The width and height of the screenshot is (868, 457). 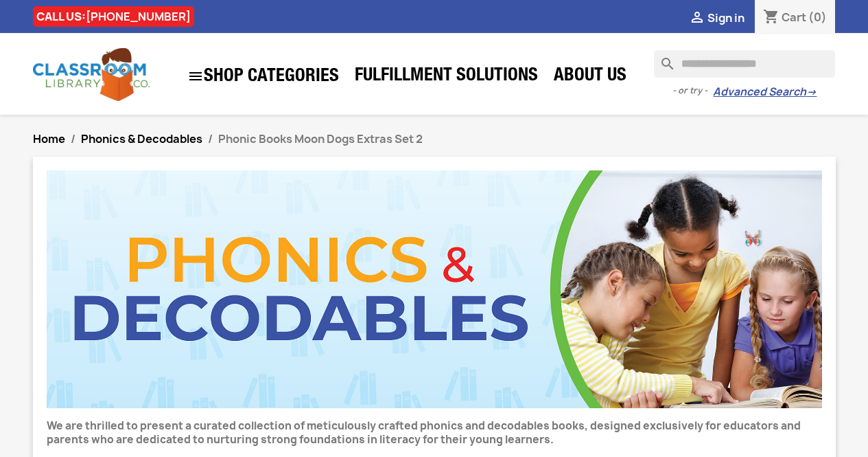 I want to click on a: Fulfillment Solutions, so click(x=446, y=77).